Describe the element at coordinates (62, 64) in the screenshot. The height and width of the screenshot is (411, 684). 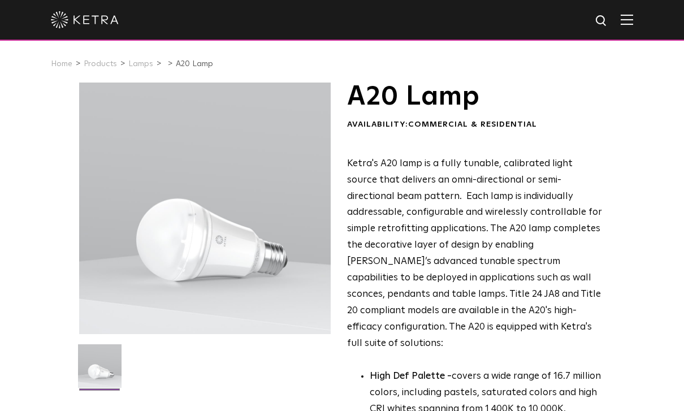
I see `a: Home` at that location.